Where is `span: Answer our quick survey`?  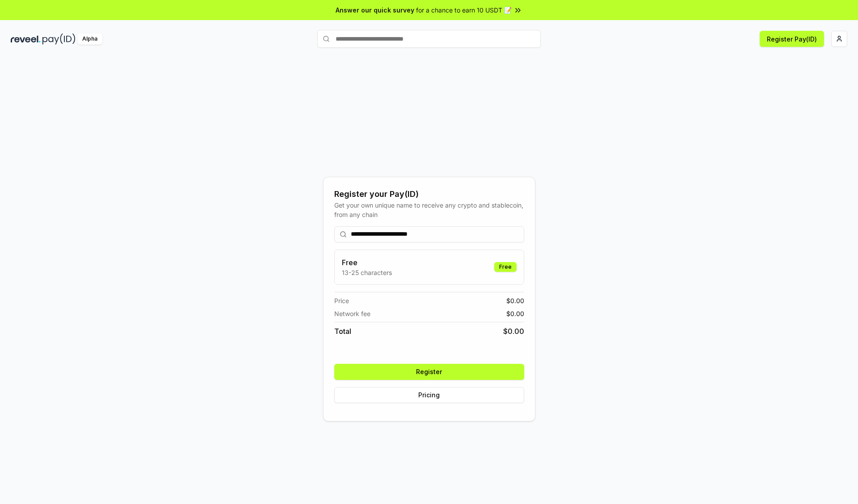
span: Answer our quick survey is located at coordinates (375, 10).